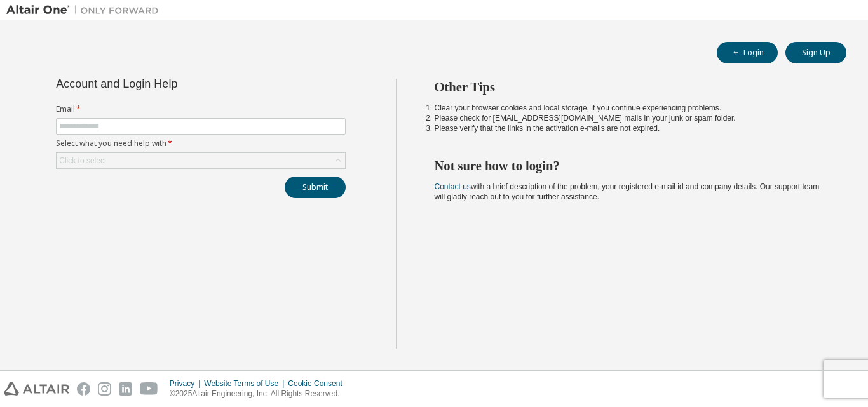  What do you see at coordinates (629, 128) in the screenshot?
I see `li: Please verify that the links in the activation e-mails are not expired.` at bounding box center [629, 128].